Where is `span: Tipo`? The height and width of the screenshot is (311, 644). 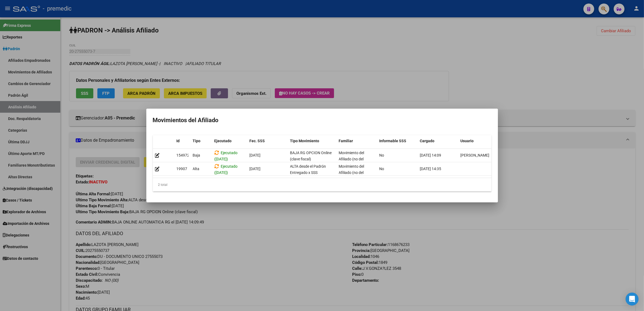
span: Tipo is located at coordinates (197, 141).